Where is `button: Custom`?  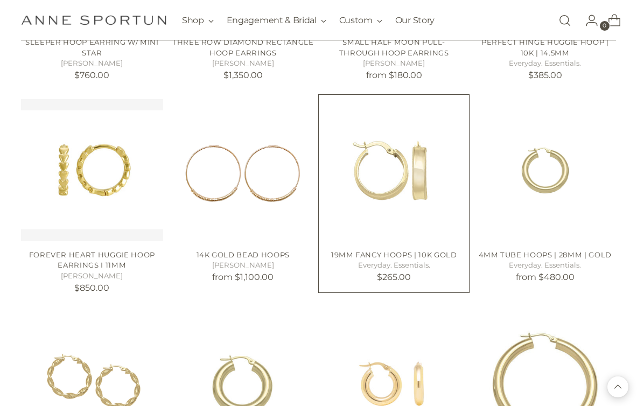
button: Custom is located at coordinates (361, 20).